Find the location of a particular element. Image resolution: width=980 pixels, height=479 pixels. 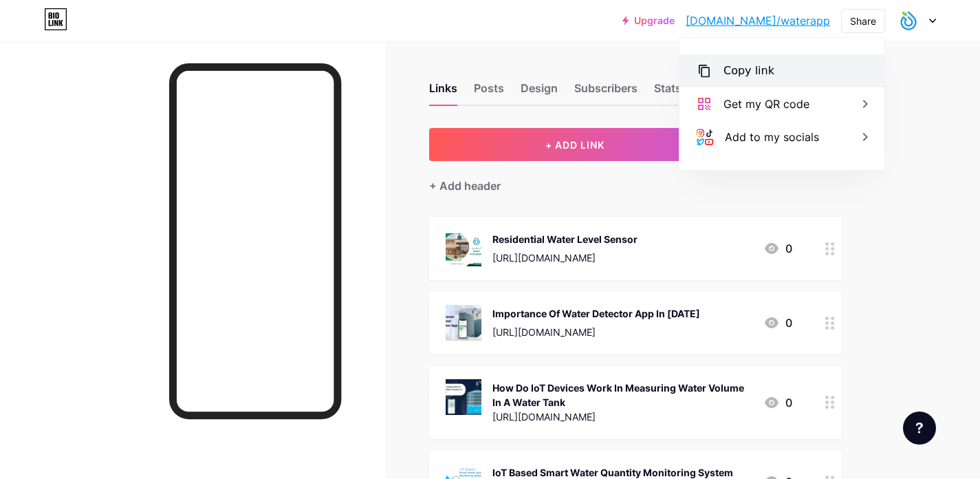

img: Importance Of Water Detector App In 2024 is located at coordinates (464, 323).